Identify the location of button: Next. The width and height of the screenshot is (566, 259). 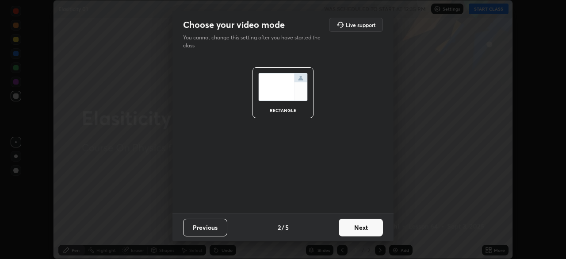
(361, 227).